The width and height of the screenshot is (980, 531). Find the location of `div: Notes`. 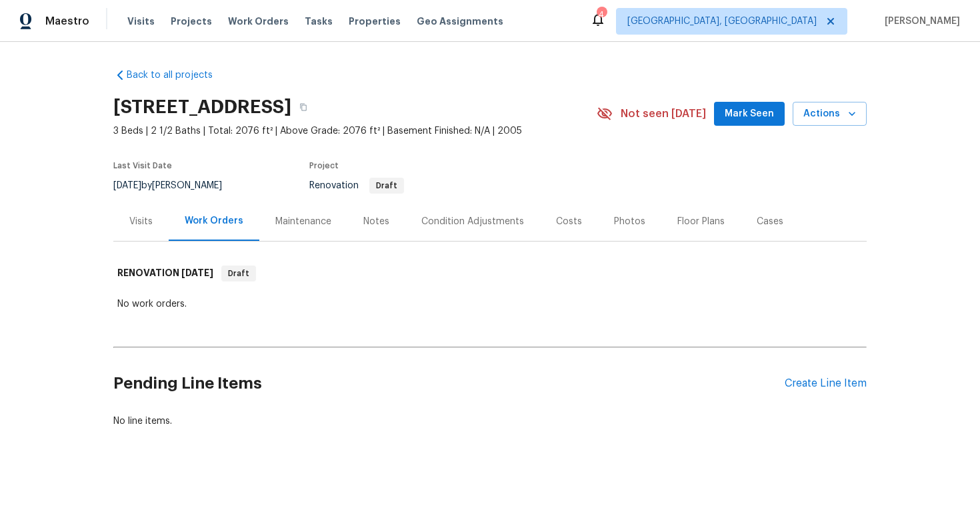

div: Notes is located at coordinates (375, 221).